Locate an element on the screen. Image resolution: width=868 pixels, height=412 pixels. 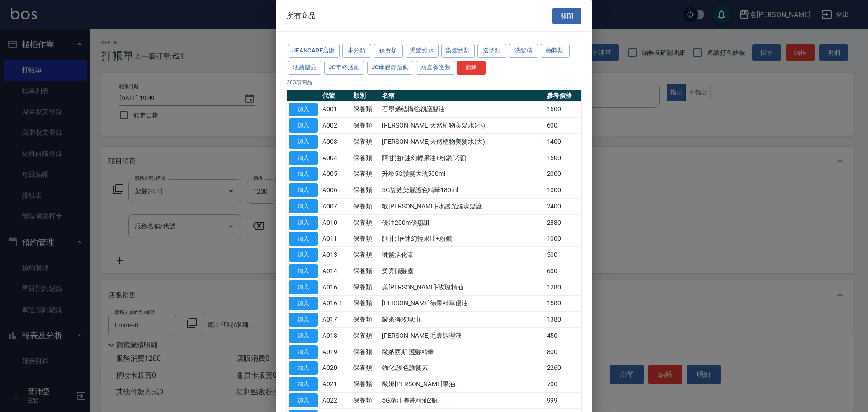
th: 參考價格 is located at coordinates (563, 96).